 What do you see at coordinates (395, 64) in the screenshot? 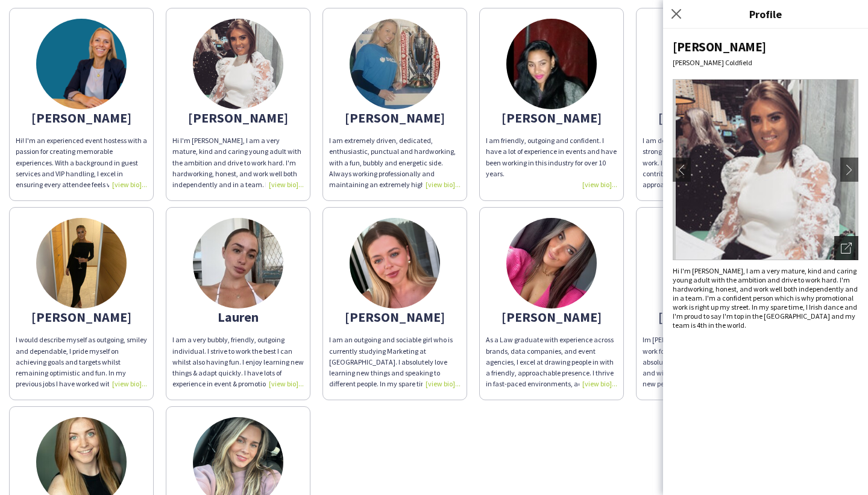
I see `img: thumb-62658ed7bfa61.jpeg` at bounding box center [395, 64].